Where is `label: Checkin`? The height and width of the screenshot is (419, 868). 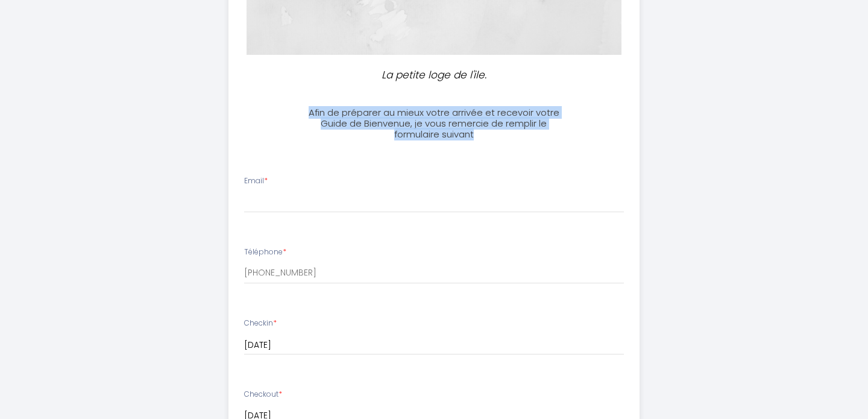 label: Checkin is located at coordinates (261, 323).